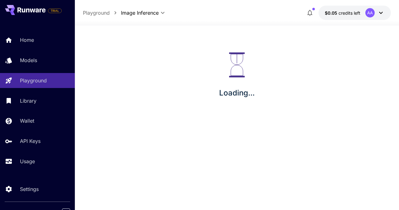 This screenshot has height=210, width=399. What do you see at coordinates (96, 13) in the screenshot?
I see `a: Playground` at bounding box center [96, 13].